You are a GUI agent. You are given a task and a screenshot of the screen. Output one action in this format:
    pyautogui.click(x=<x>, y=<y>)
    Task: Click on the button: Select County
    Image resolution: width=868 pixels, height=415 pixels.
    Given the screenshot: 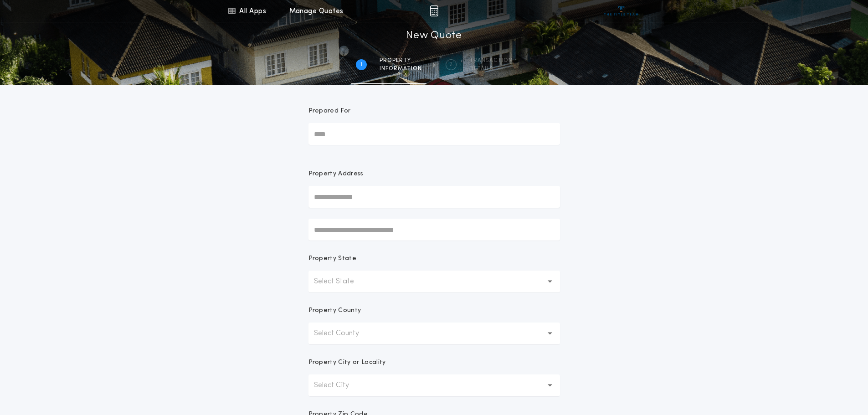 What is the action you would take?
    pyautogui.click(x=434, y=333)
    